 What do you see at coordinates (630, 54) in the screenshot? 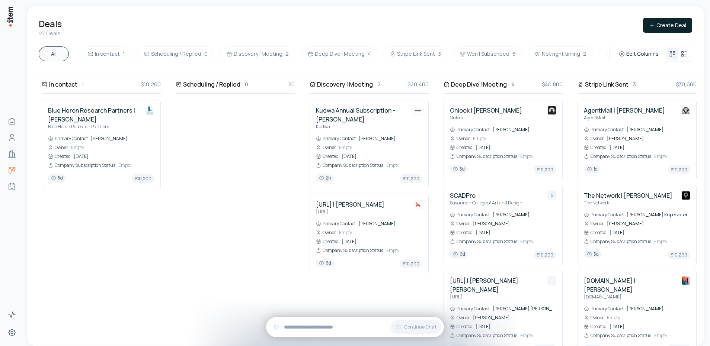
I see `button: Lost / Ghosted` at bounding box center [630, 54].